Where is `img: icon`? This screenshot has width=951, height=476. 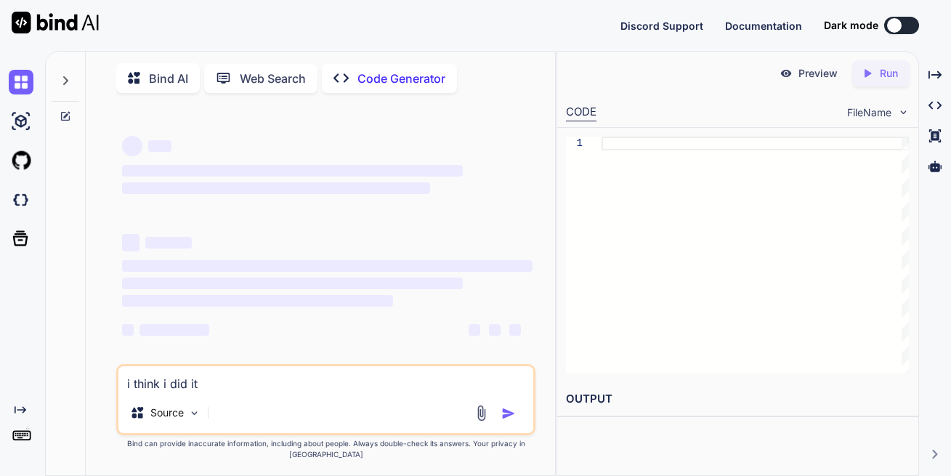
img: icon is located at coordinates (509, 414).